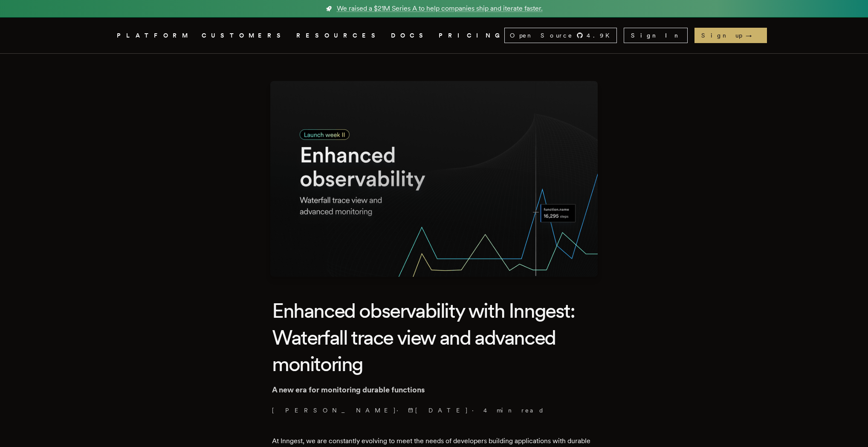 This screenshot has height=447, width=868. Describe the element at coordinates (601, 35) in the screenshot. I see `span: 4.9 K` at that location.